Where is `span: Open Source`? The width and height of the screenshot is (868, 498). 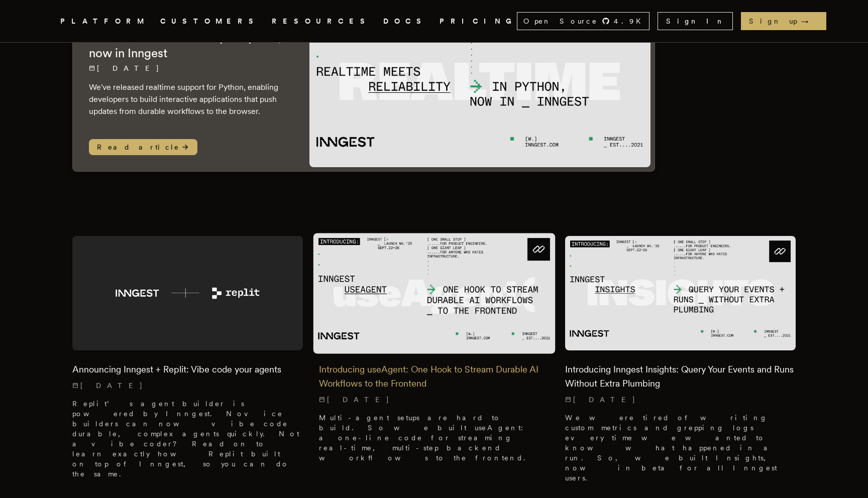
span: Open Source is located at coordinates (560, 21).